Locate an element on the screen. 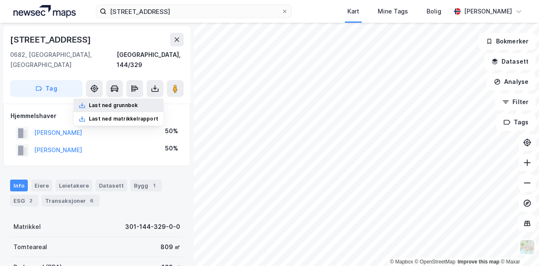  button: Analyse is located at coordinates (512, 82).